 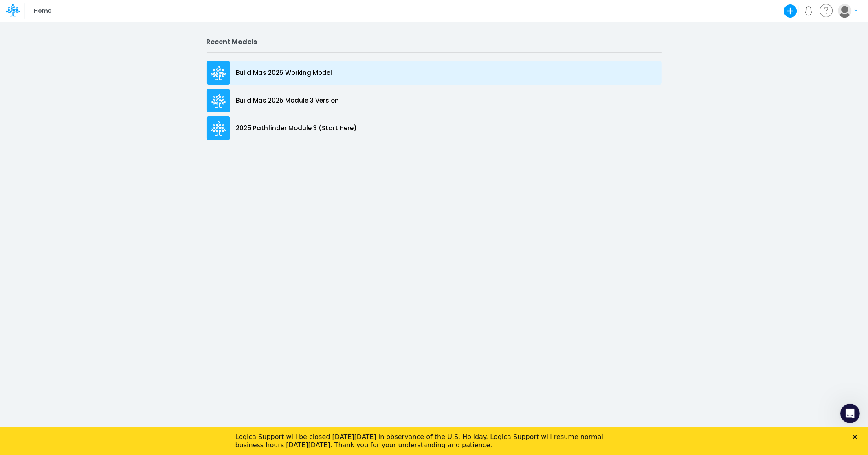 What do you see at coordinates (297, 128) in the screenshot?
I see `p: 2025 Pathfinder Module 3 (Start Here)` at bounding box center [297, 128].